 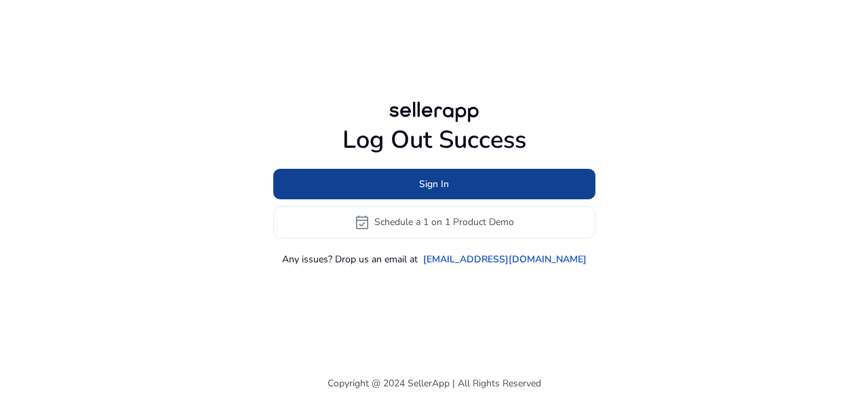 What do you see at coordinates (434, 184) in the screenshot?
I see `span: Sign In` at bounding box center [434, 184].